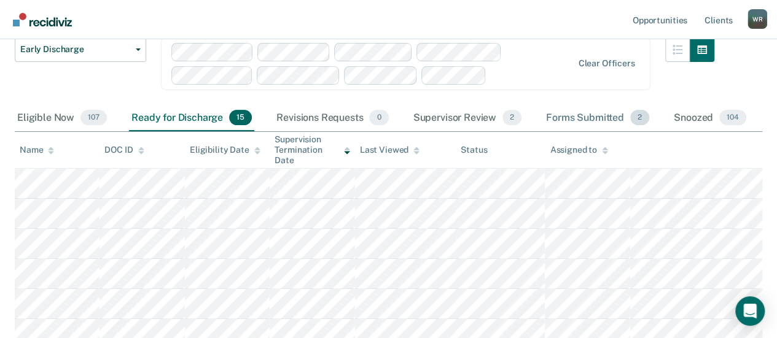 The height and width of the screenshot is (338, 777). I want to click on div: Assigned to, so click(578, 150).